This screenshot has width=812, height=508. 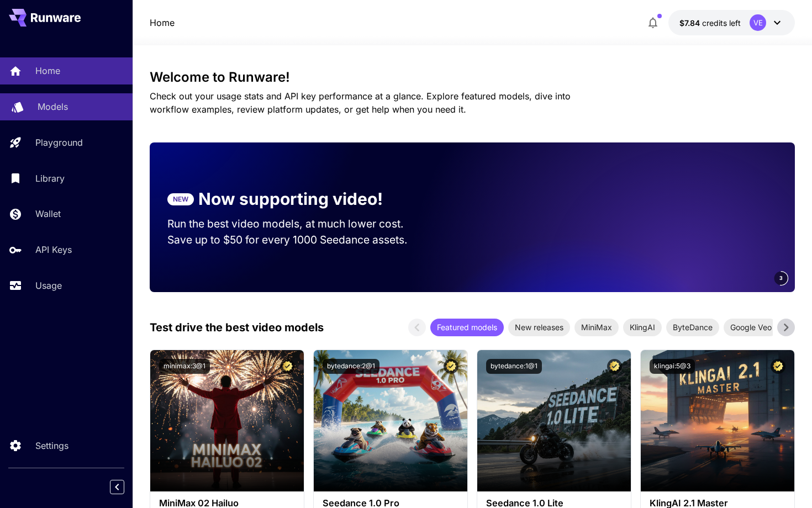 What do you see at coordinates (54, 250) in the screenshot?
I see `p: API Keys` at bounding box center [54, 250].